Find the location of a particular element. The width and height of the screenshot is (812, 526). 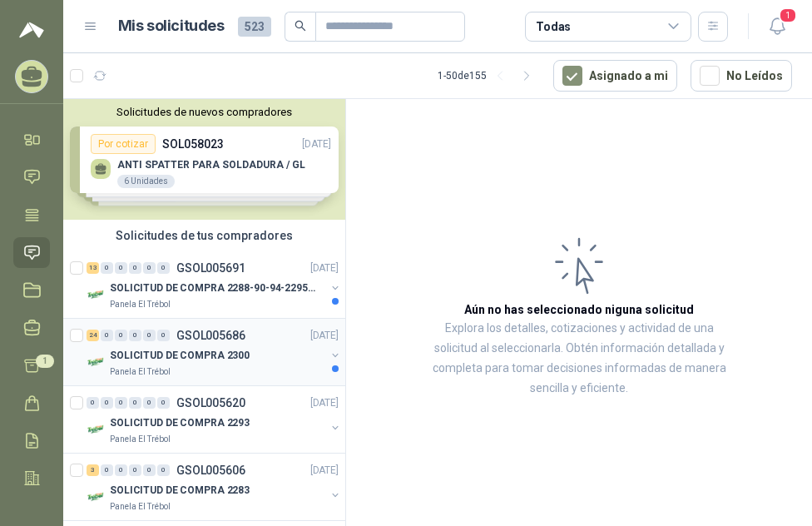

button: Asignado a mi is located at coordinates (615, 76).